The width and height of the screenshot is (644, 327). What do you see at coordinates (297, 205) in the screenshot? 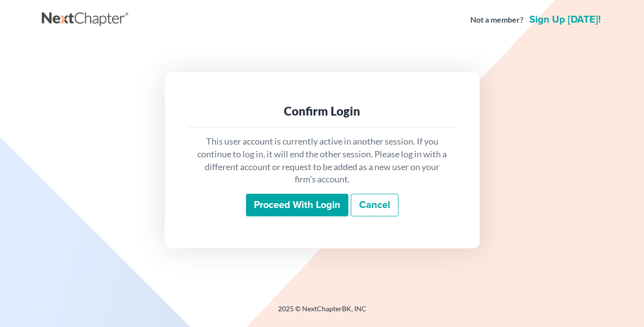
I see `input: Proceed with login` at bounding box center [297, 205].